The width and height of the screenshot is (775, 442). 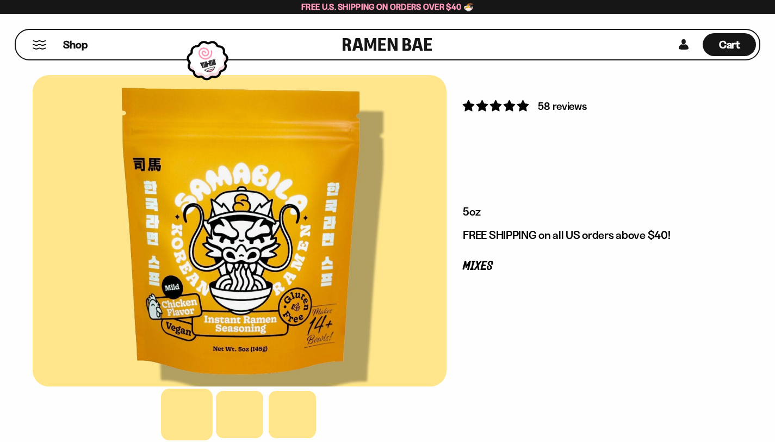 I want to click on p: 5oz, so click(x=594, y=212).